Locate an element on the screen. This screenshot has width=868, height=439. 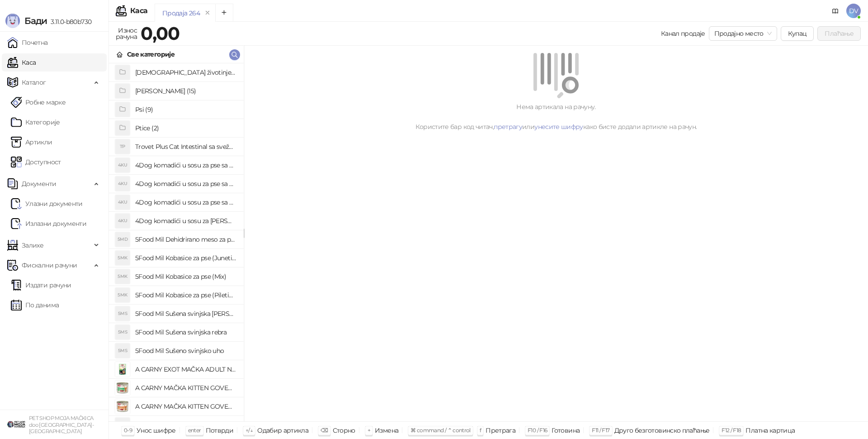
span: Бади is located at coordinates (36, 21).